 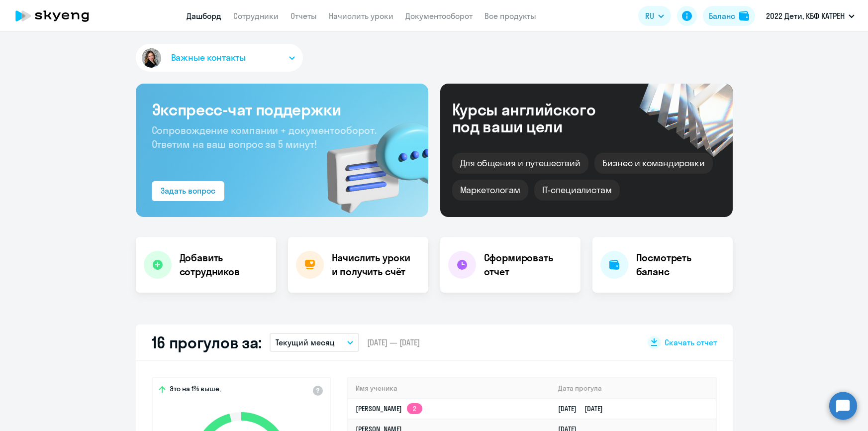 What do you see at coordinates (438, 16) in the screenshot?
I see `a: Документооборот` at bounding box center [438, 16].